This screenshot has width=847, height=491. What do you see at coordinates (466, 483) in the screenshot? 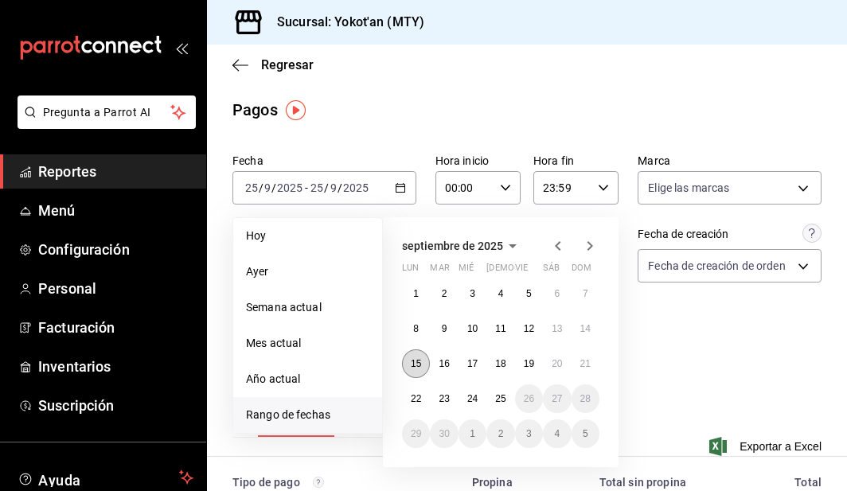
I see `div: Propina` at bounding box center [466, 483].